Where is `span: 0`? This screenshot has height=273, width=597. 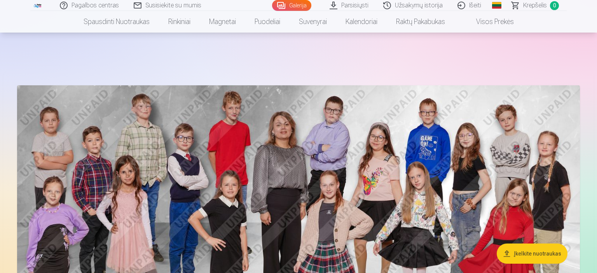
span: 0 is located at coordinates (554, 5).